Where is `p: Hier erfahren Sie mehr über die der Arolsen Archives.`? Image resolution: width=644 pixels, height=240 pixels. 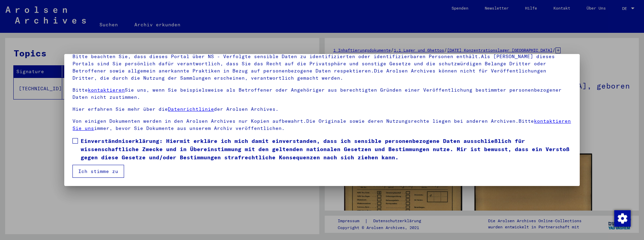 p: Hier erfahren Sie mehr über die der Arolsen Archives. is located at coordinates (322, 109).